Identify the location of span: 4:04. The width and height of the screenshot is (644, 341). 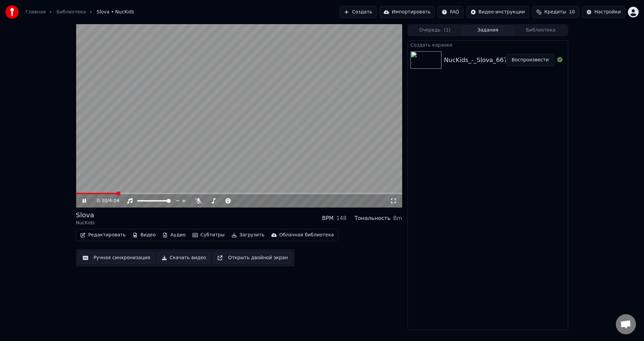
(114, 201).